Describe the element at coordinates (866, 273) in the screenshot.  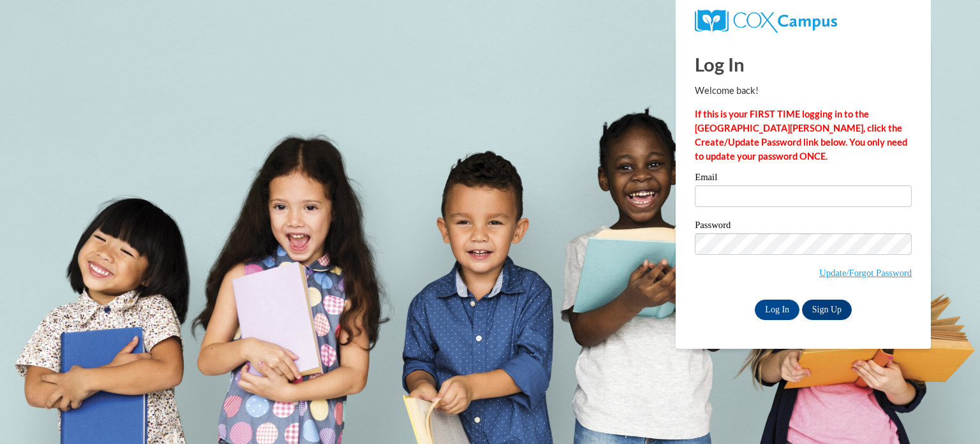
I see `a: Update/Forgot Password` at that location.